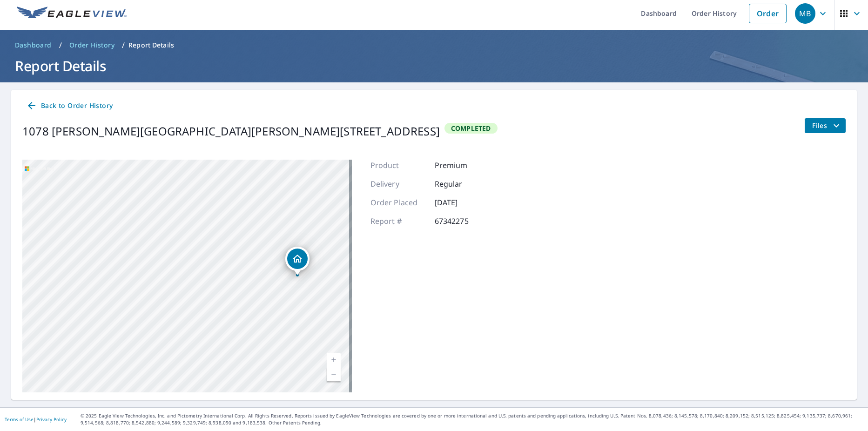 Image resolution: width=868 pixels, height=431 pixels. I want to click on span: Files, so click(827, 125).